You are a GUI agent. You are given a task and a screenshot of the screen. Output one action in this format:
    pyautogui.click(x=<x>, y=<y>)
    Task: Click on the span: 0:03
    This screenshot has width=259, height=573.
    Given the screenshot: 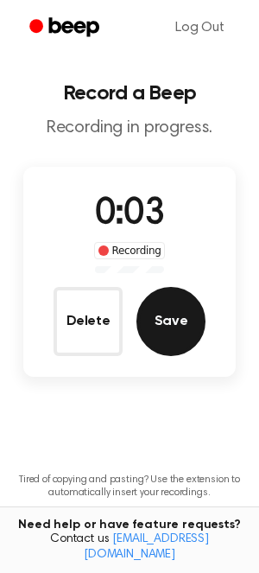 What is the action you would take?
    pyautogui.click(x=130, y=214)
    